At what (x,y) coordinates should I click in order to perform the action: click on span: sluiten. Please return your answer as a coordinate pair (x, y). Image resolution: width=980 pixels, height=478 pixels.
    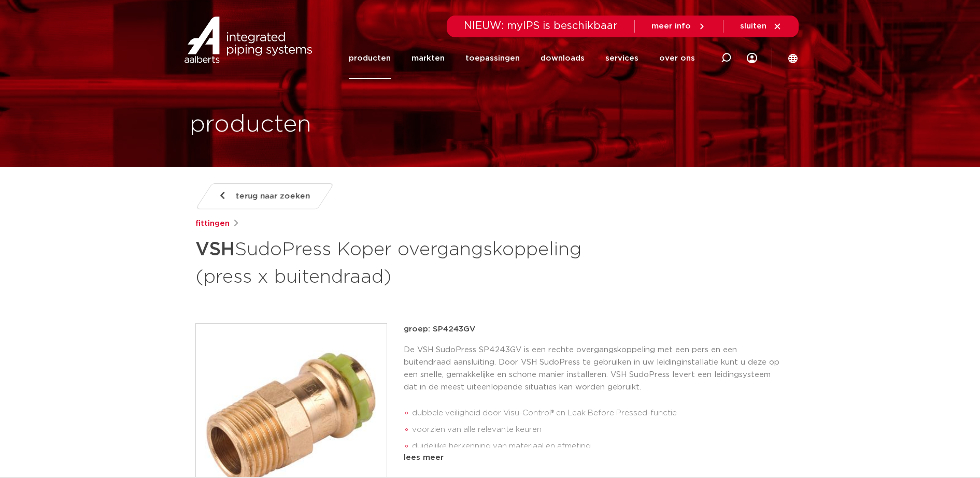
    Looking at the image, I should click on (753, 26).